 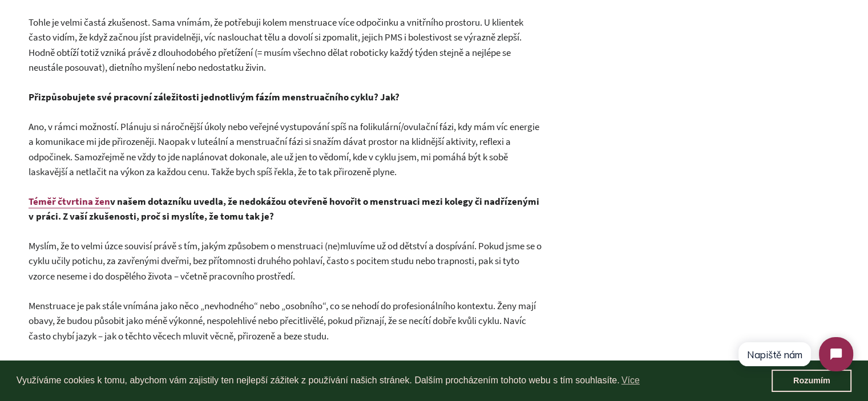 What do you see at coordinates (282, 320) in the screenshot?
I see `span: Menstruace je pak stále vnímána jako něco „nevhodného“ nebo „osobního“, co se nehodí do profesion...` at bounding box center [282, 320].